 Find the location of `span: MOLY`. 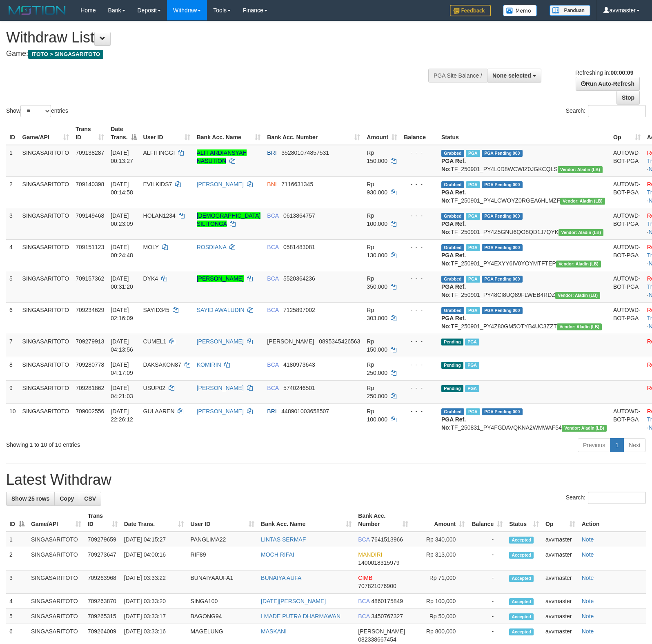

span: MOLY is located at coordinates (151, 247).